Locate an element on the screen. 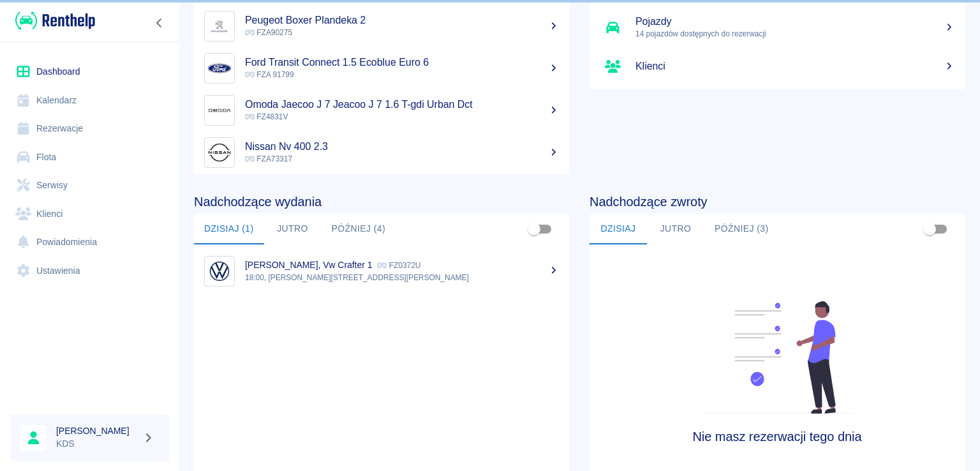 This screenshot has width=980, height=471. h4: Nadchodzące zwroty is located at coordinates (777, 201).